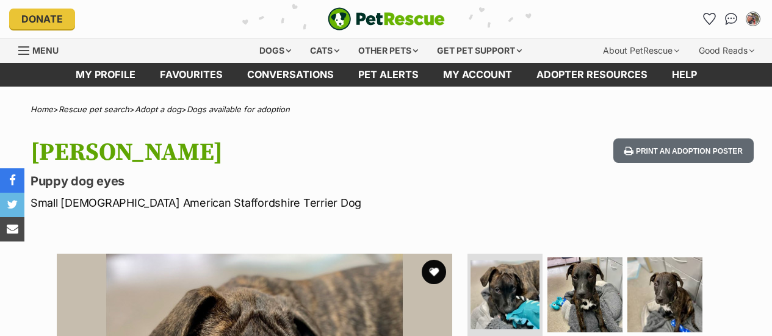 The image size is (772, 336). I want to click on a: Help, so click(684, 74).